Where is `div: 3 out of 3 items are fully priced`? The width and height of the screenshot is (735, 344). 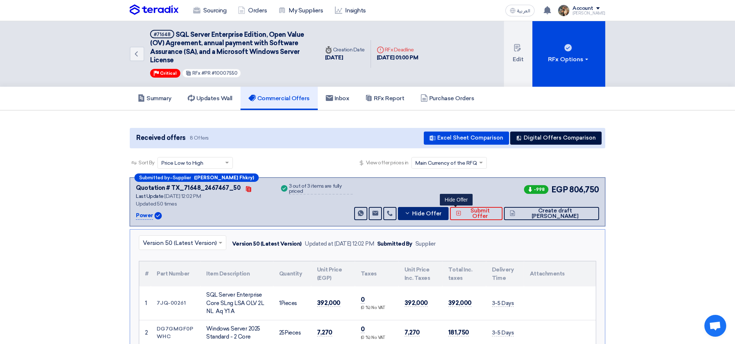 div: 3 out of 3 items are fully priced is located at coordinates (321, 189).